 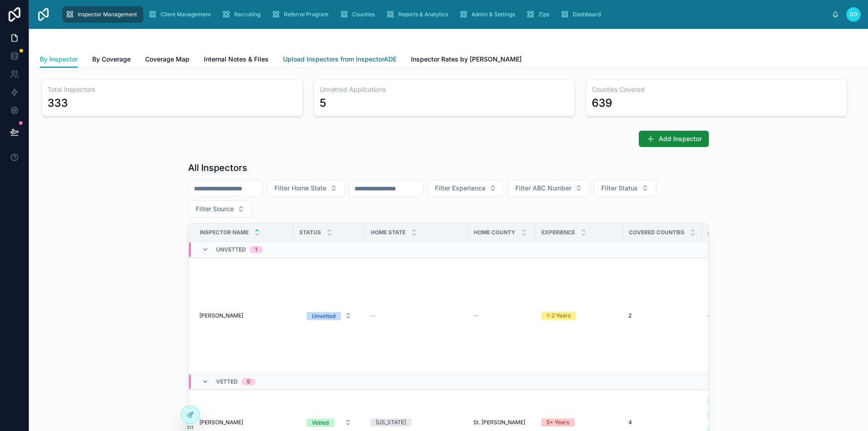 What do you see at coordinates (602, 103) in the screenshot?
I see `div: 639` at bounding box center [602, 103].